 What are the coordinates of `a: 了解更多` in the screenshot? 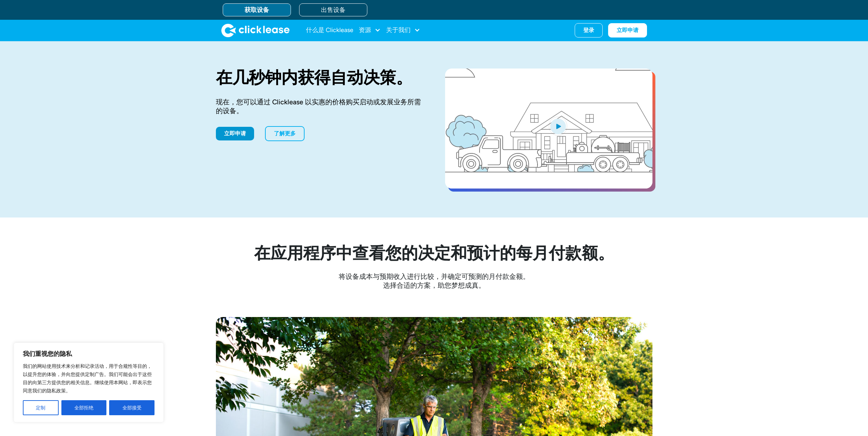 It's located at (284, 134).